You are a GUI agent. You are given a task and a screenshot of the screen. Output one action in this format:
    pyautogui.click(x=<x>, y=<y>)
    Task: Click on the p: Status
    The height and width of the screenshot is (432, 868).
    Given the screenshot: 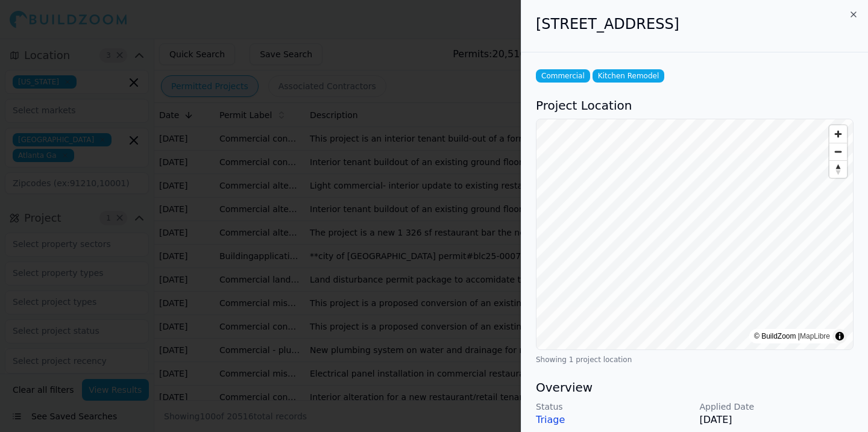 What is the action you would take?
    pyautogui.click(x=613, y=407)
    